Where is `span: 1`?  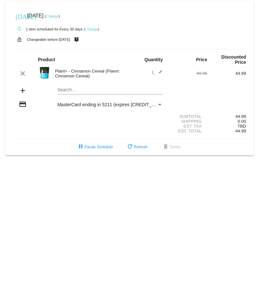
span: 1 is located at coordinates (157, 72).